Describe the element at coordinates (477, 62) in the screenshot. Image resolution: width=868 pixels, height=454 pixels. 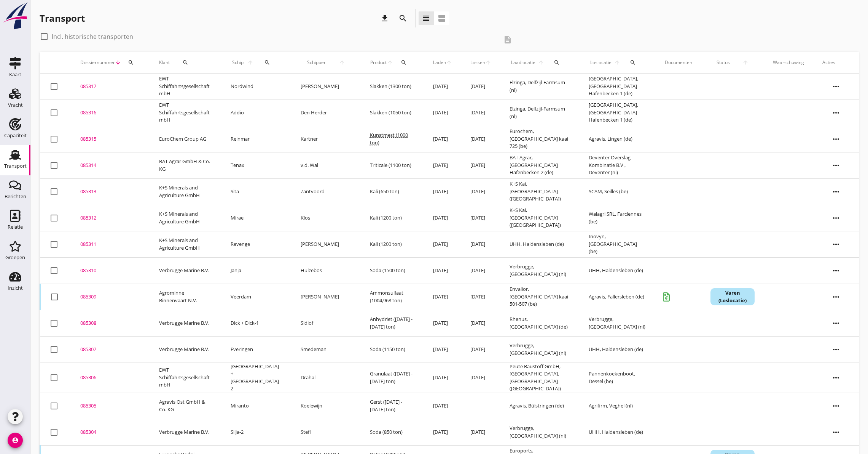
I see `span: Lossen` at that location.